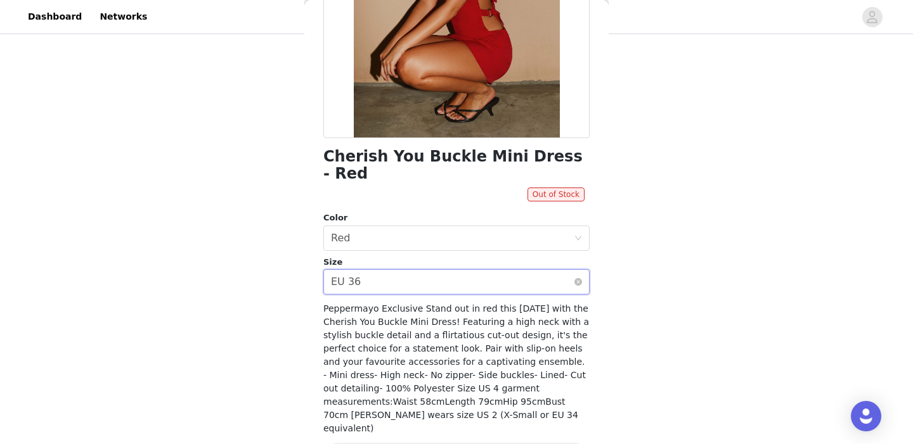 The image size is (913, 444). I want to click on div: EU 36, so click(346, 282).